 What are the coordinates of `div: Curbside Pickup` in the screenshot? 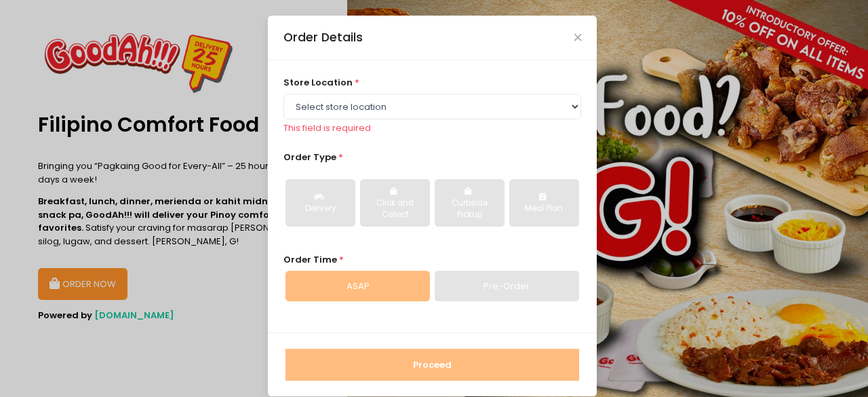 It's located at (470, 209).